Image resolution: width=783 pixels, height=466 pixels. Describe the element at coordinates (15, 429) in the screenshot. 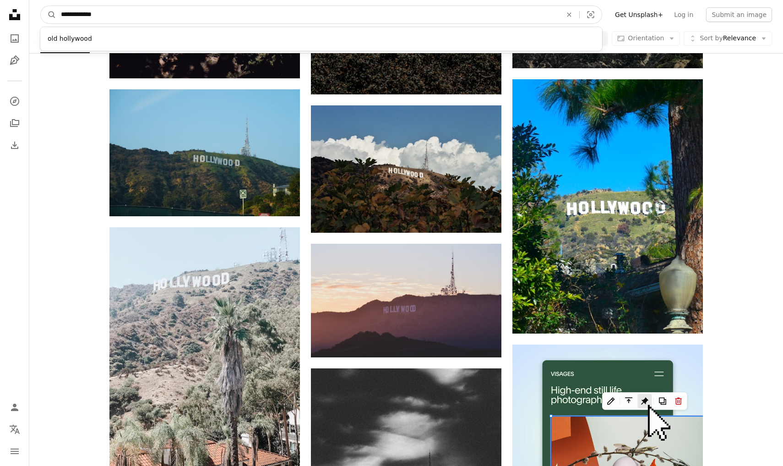

I see `button: Language` at that location.